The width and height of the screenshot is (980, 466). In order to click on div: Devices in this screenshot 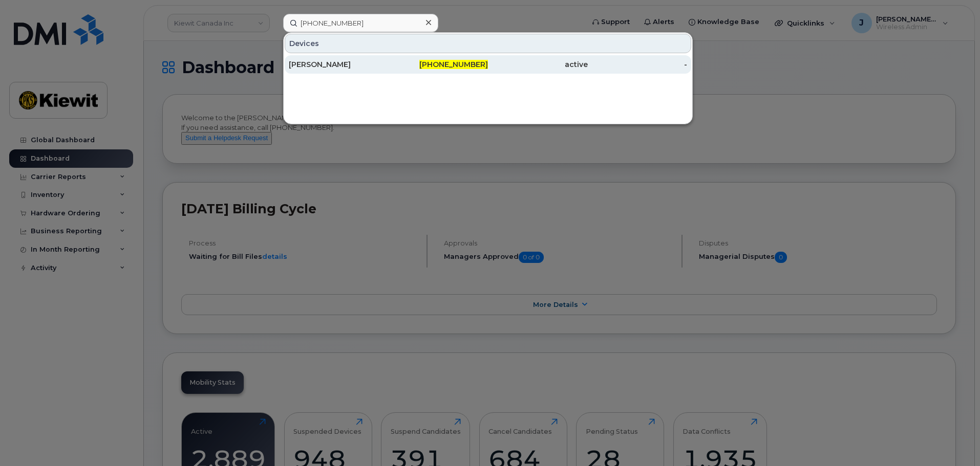, I will do `click(488, 43)`.